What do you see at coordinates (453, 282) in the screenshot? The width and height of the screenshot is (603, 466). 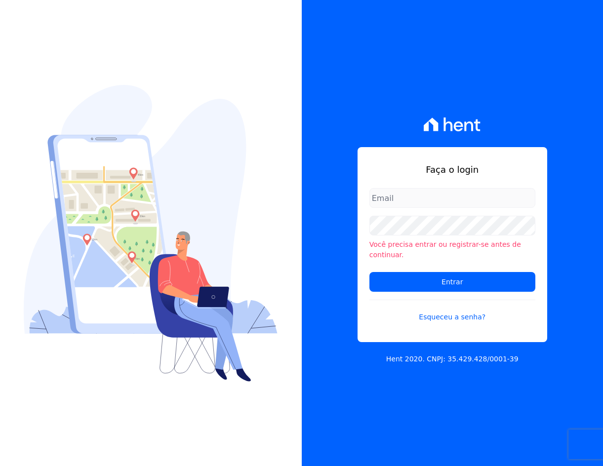 I see `input: Entrar` at bounding box center [453, 282].